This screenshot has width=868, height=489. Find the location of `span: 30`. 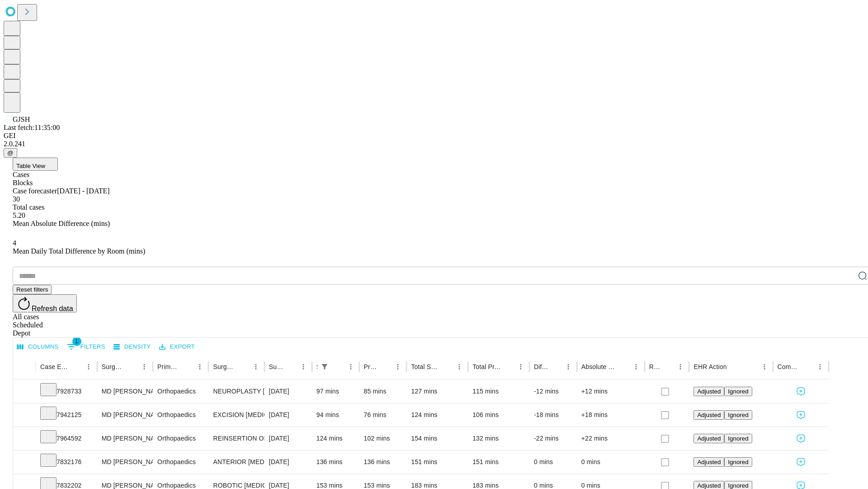

span: 30 is located at coordinates (16, 199).